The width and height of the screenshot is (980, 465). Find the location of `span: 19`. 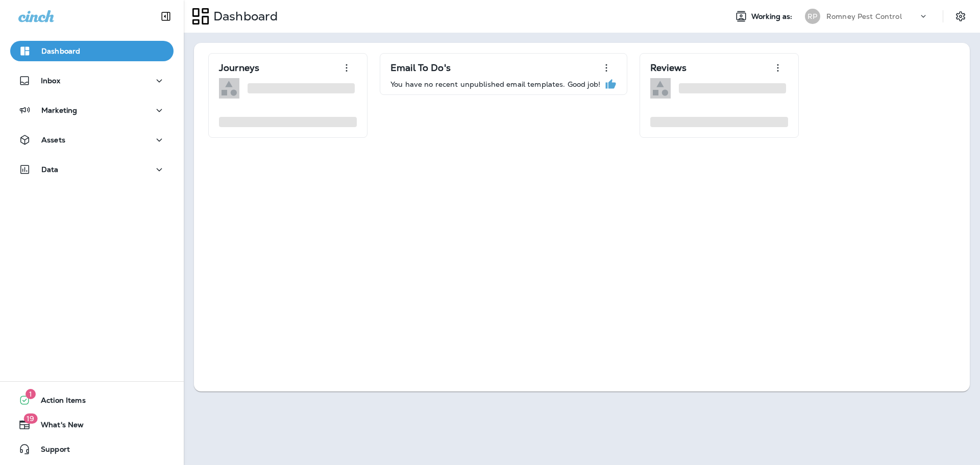

span: 19 is located at coordinates (30, 419).